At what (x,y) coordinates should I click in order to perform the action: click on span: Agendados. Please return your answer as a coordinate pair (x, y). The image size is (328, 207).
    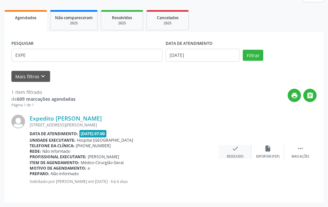
    Looking at the image, I should click on (26, 18).